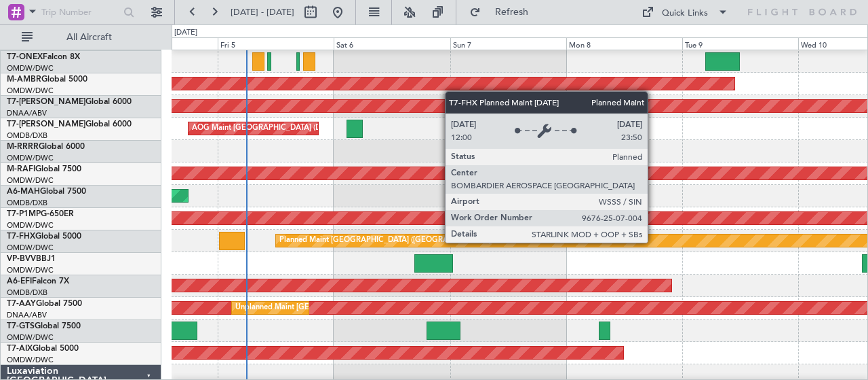  What do you see at coordinates (44, 303) in the screenshot?
I see `a: T7-AAYGlobal 7500` at bounding box center [44, 303].